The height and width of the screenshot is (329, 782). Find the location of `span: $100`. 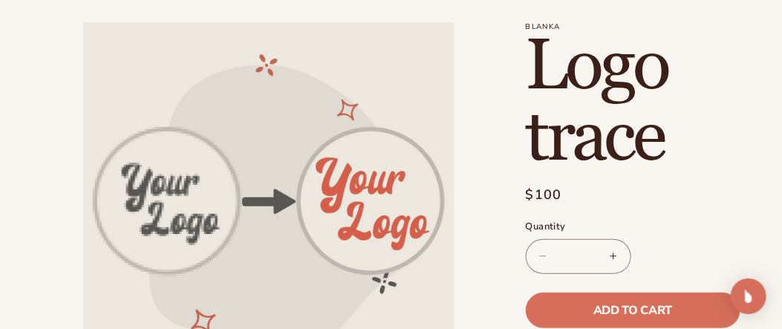

span: $100 is located at coordinates (543, 195).